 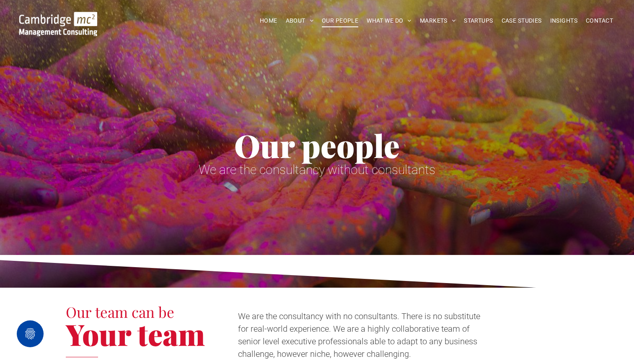 What do you see at coordinates (340, 21) in the screenshot?
I see `a: OUR PEOPLE` at bounding box center [340, 21].